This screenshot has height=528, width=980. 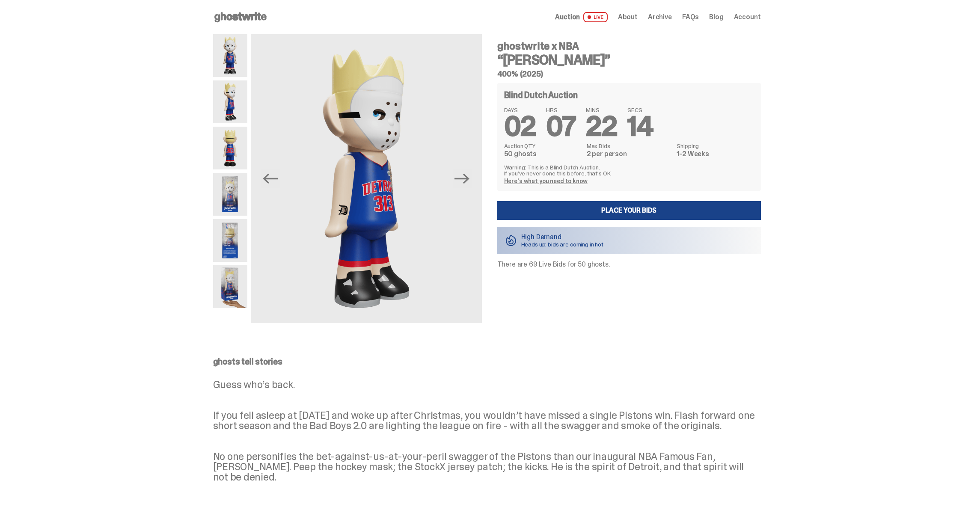 What do you see at coordinates (629, 170) in the screenshot?
I see `p: Warning: This is a Blind Dutch Auction. If you’ve never done this before, that’s OK.` at bounding box center [629, 170].